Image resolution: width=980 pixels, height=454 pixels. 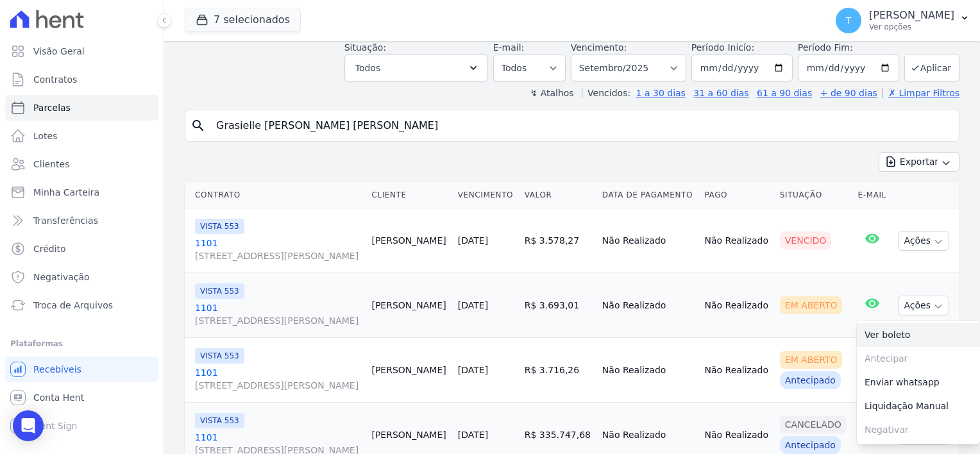 I want to click on button: Exportar, so click(x=919, y=162).